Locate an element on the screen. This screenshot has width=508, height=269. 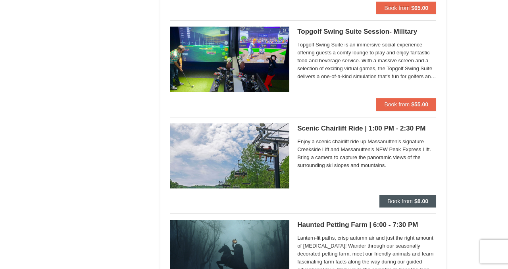
img: 19664770-40-fe46a84b.jpg is located at coordinates (230, 59).